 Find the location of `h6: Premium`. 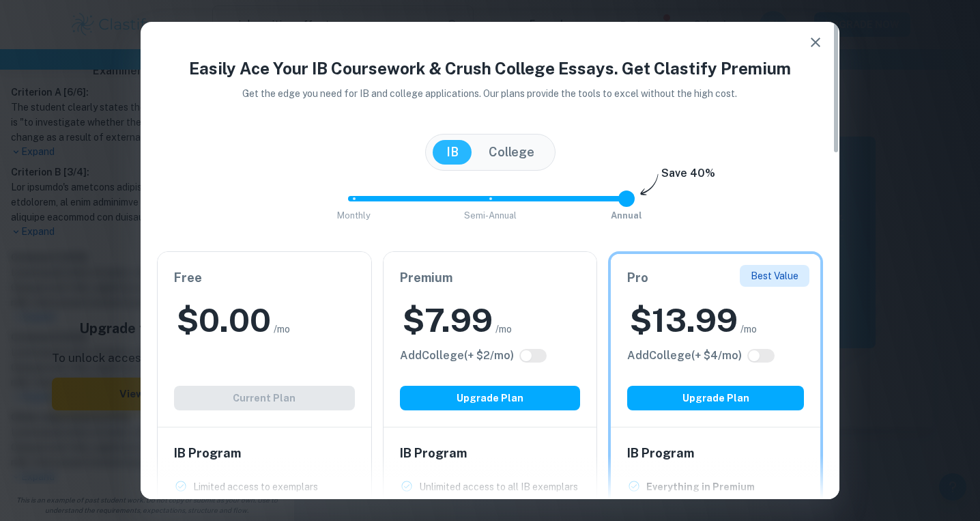

h6: Premium is located at coordinates (490, 278).